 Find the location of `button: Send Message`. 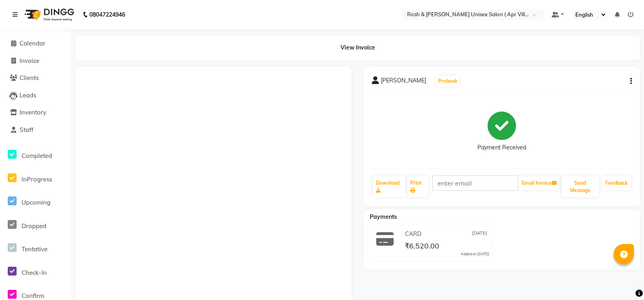

button: Send Message is located at coordinates (580, 187).